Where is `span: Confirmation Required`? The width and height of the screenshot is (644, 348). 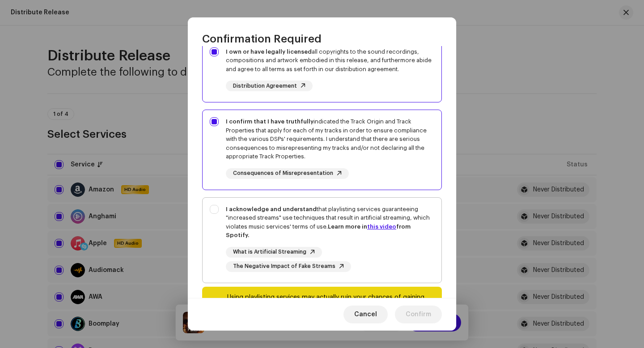 span: Confirmation Required is located at coordinates (262, 39).